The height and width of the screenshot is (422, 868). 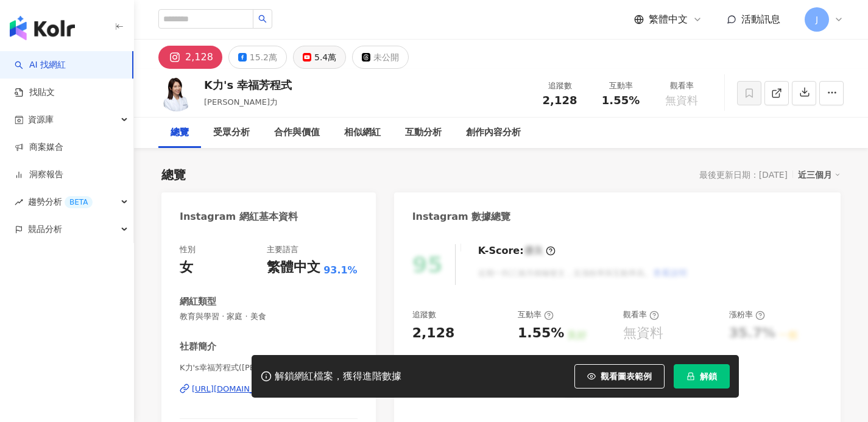 What do you see at coordinates (423, 133) in the screenshot?
I see `div: 互動分析` at bounding box center [423, 133].